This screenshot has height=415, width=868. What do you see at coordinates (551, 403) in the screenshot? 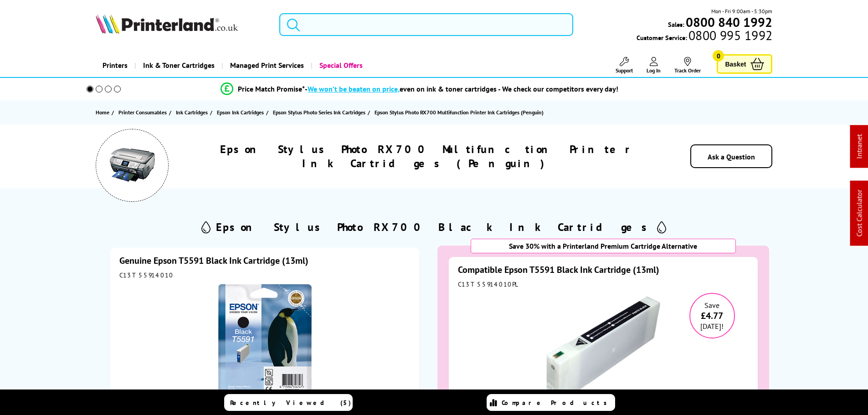
I see `a: Compare Products` at bounding box center [551, 403].